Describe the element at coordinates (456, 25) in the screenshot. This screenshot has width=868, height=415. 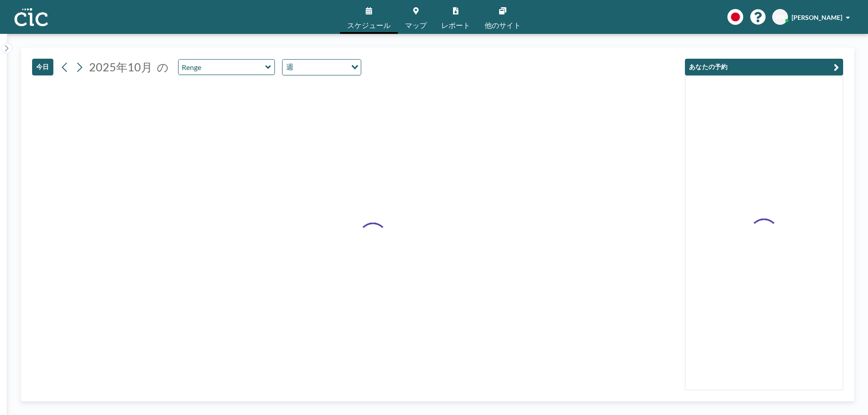
I see `span: レポート` at that location.